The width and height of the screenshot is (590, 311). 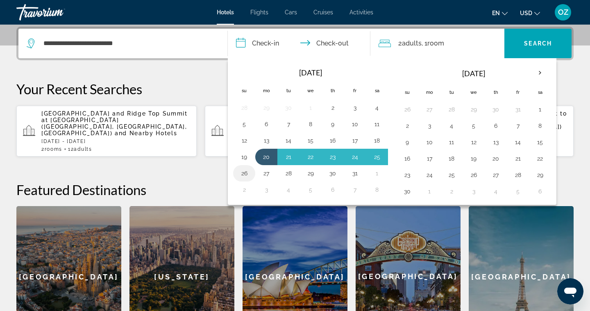 What do you see at coordinates (225, 12) in the screenshot?
I see `span: Hotels` at bounding box center [225, 12].